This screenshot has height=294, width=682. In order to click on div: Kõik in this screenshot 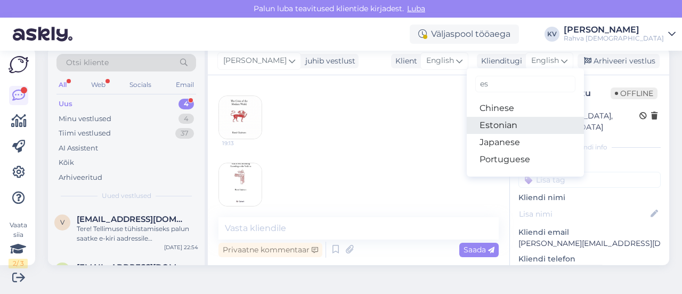, I will do `click(66, 163)`.